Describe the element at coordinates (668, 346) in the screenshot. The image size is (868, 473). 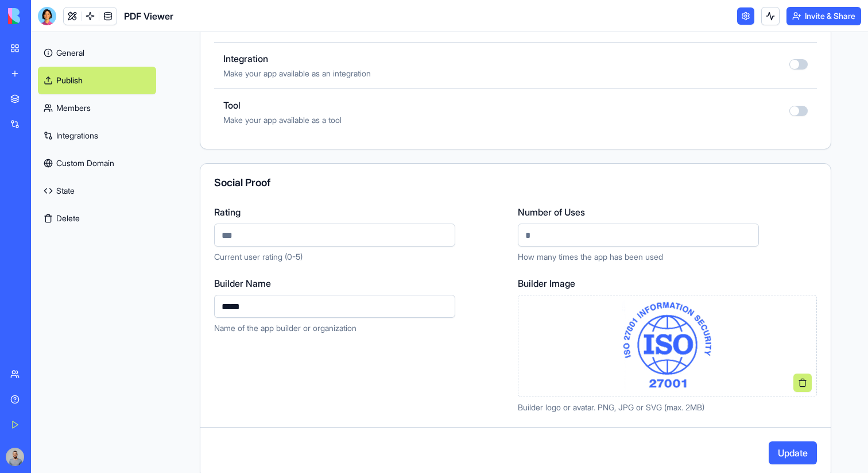
I see `img: Preview` at that location.